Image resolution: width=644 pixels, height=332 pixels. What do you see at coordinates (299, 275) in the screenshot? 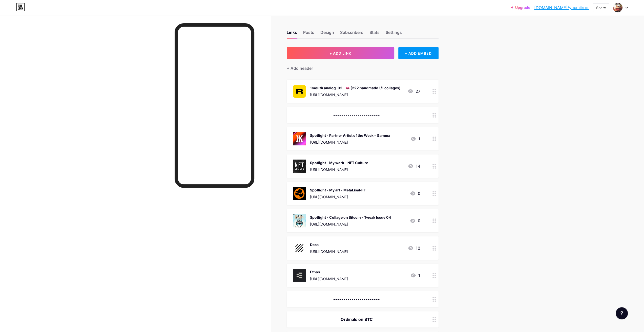
I see `img: Ethos` at bounding box center [299, 275].